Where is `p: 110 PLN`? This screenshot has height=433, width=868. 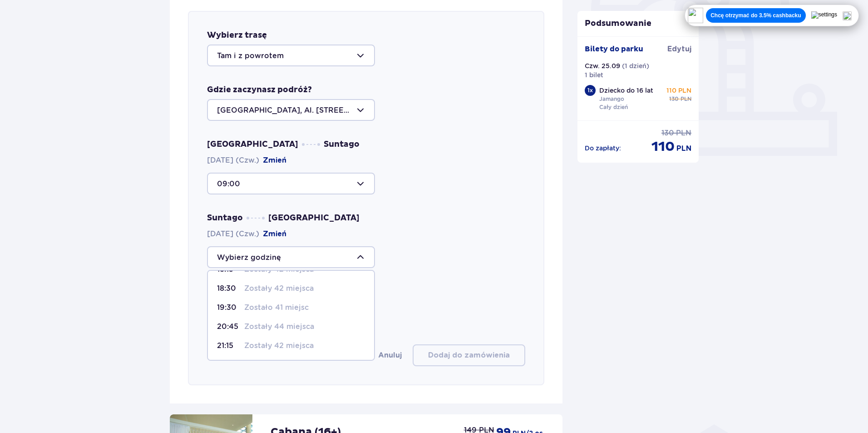 p: 110 PLN is located at coordinates (679, 90).